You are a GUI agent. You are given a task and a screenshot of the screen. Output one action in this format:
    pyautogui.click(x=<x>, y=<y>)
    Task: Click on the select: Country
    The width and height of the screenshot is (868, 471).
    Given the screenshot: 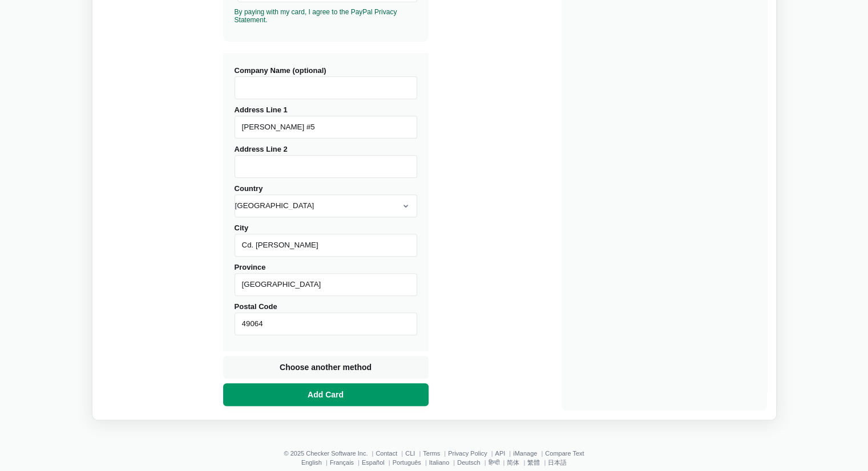 What is the action you would take?
    pyautogui.click(x=326, y=206)
    